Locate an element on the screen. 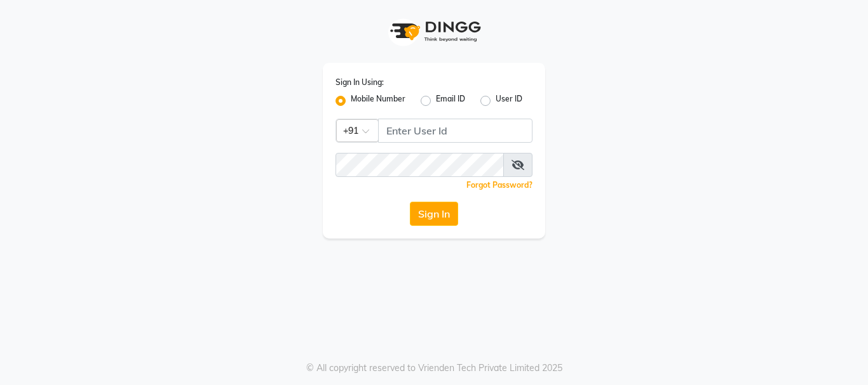 Image resolution: width=868 pixels, height=385 pixels. label: User ID is located at coordinates (509, 101).